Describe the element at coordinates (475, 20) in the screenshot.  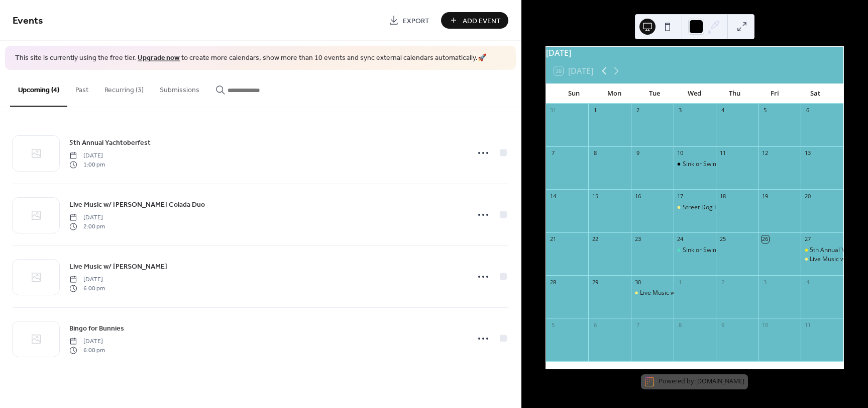
I see `button: Add Event` at that location.